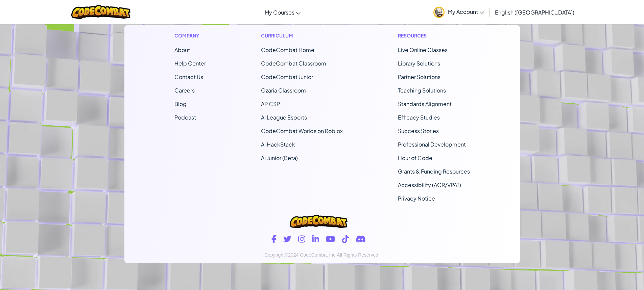 Image resolution: width=644 pixels, height=290 pixels. I want to click on a: About, so click(182, 50).